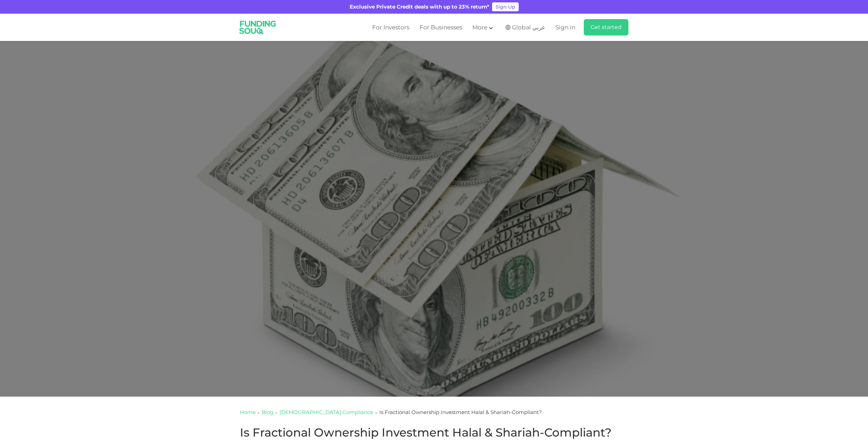 The image size is (868, 441). Describe the element at coordinates (258, 28) in the screenshot. I see `img: Logo` at that location.